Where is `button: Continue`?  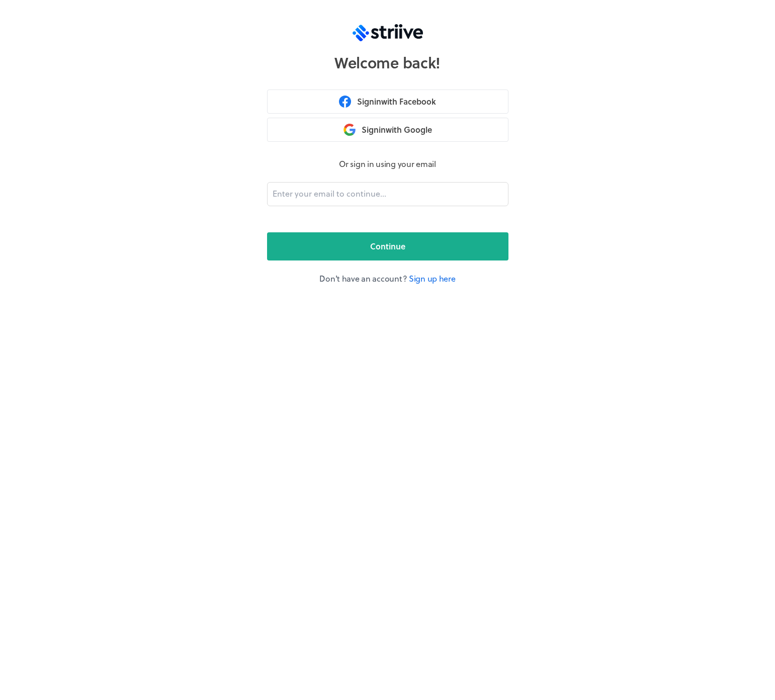
button: Continue is located at coordinates (388, 246).